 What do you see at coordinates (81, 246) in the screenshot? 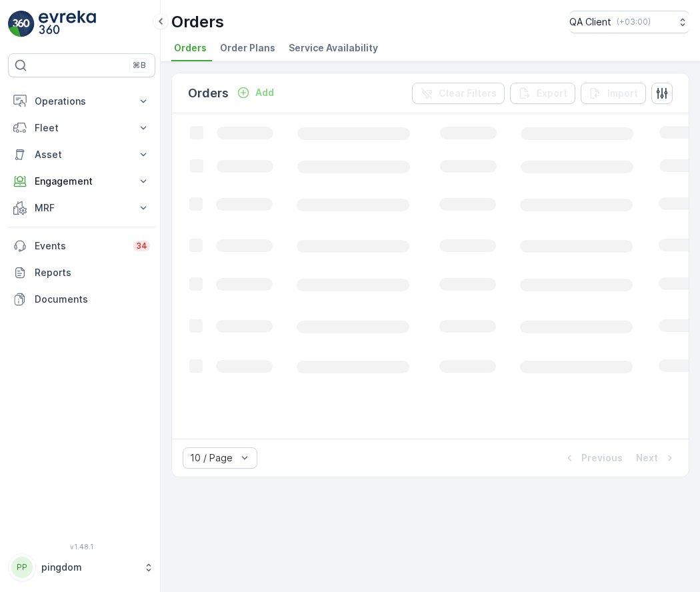
I see `a: Events34` at bounding box center [81, 246].